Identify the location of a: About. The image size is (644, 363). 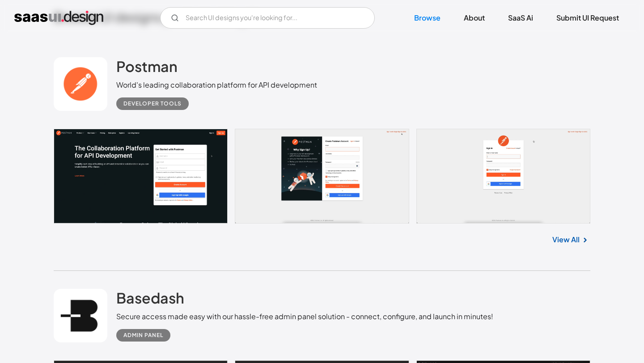
(474, 18).